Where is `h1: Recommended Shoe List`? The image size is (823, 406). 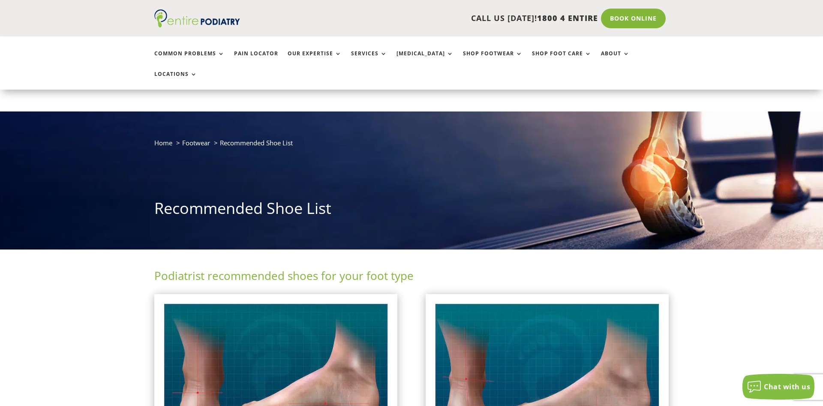 h1: Recommended Shoe List is located at coordinates (412, 211).